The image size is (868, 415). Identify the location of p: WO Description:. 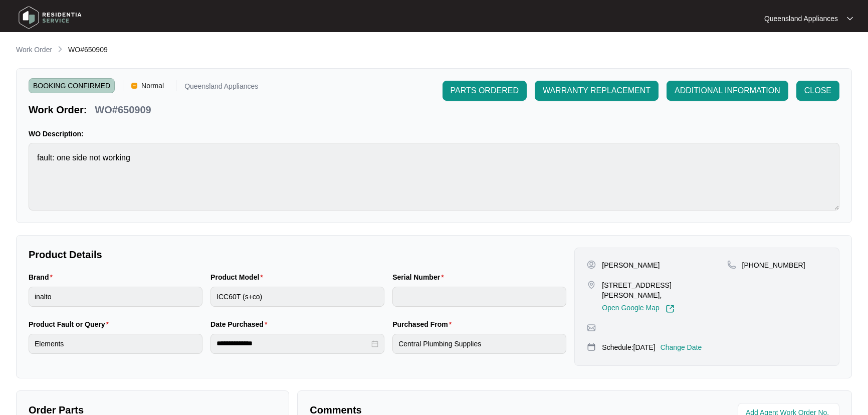
(434, 134).